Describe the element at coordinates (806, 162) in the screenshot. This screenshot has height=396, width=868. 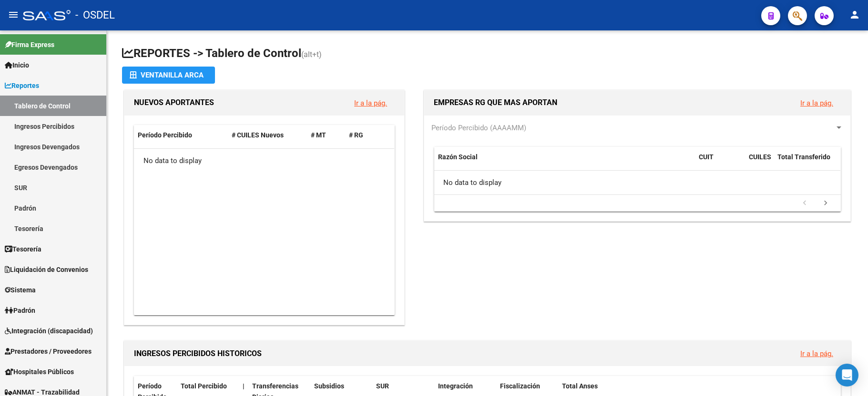
I see `datatable-header-cell: Total Transferido` at that location.